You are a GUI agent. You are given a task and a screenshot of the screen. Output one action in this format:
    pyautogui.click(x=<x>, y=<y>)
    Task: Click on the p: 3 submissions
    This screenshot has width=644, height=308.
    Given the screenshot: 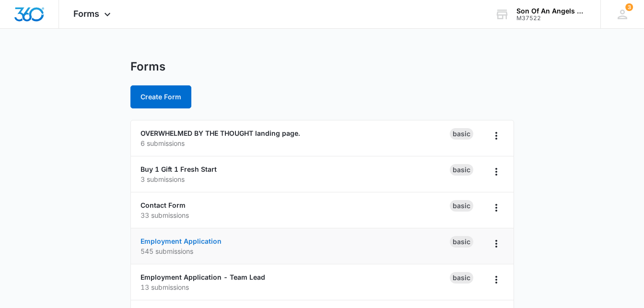 What is the action you would take?
    pyautogui.click(x=295, y=179)
    